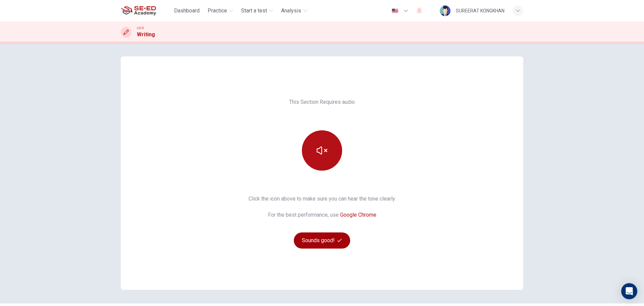 Image resolution: width=644 pixels, height=306 pixels. I want to click on h6: For the best performance, use, so click(322, 215).